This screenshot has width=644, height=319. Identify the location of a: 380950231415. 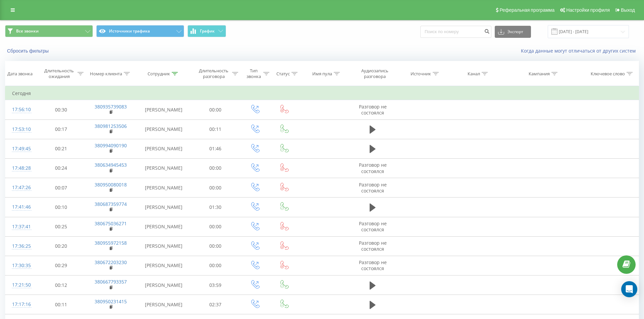
(111, 302).